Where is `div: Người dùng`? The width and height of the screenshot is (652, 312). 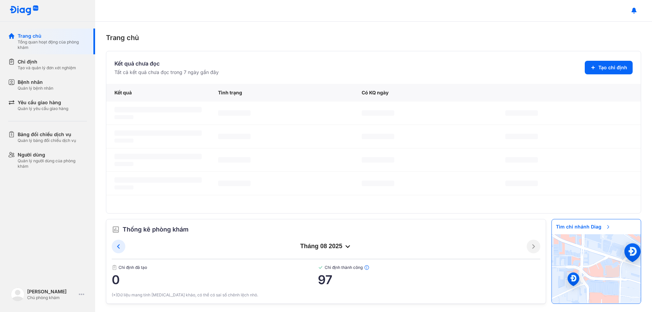
div: Người dùng is located at coordinates (52, 155).